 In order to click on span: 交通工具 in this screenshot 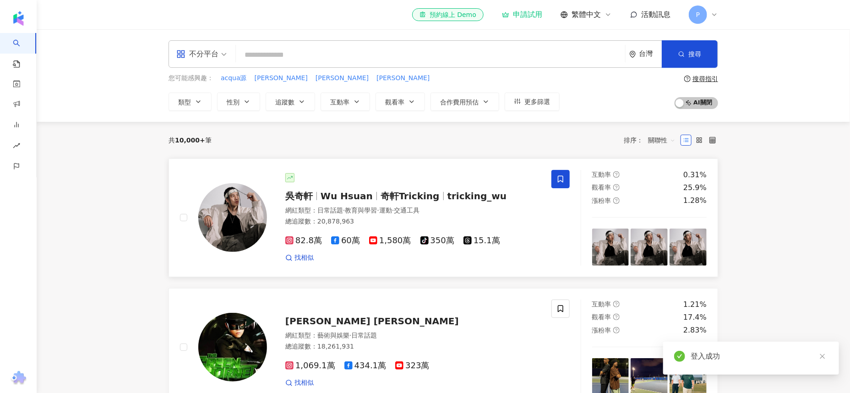, I will do `click(407, 210)`.